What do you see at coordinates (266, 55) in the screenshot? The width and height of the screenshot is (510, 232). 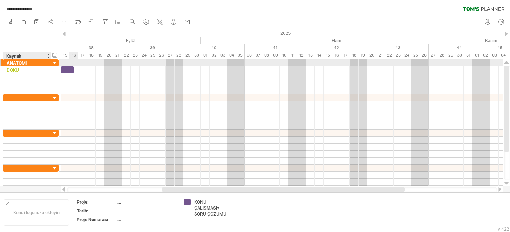 I see `div: Çarşamba, 8 Ekim 2025` at bounding box center [266, 55].